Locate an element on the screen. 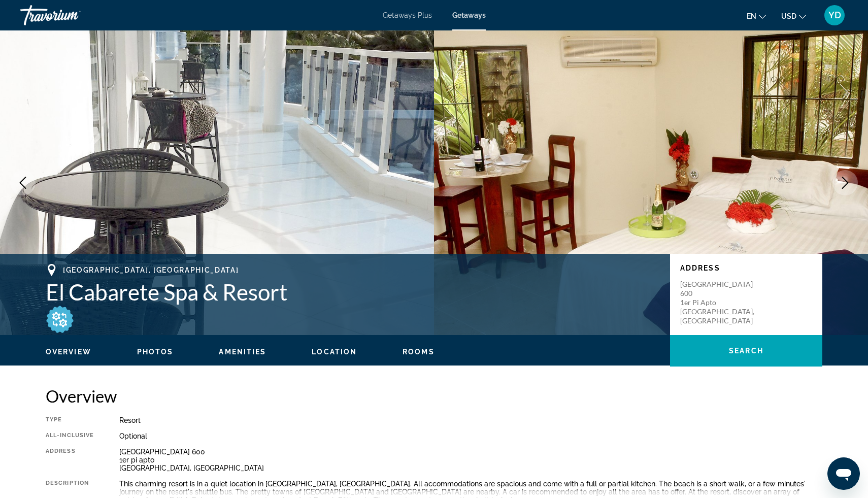 The image size is (868, 498). span: YD is located at coordinates (835, 15).